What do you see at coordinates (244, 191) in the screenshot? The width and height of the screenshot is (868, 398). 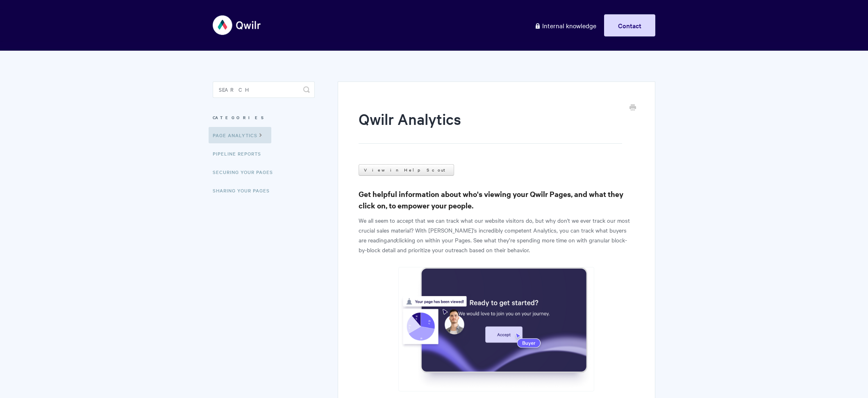 I see `a: Sharing Your Pages` at bounding box center [244, 191].